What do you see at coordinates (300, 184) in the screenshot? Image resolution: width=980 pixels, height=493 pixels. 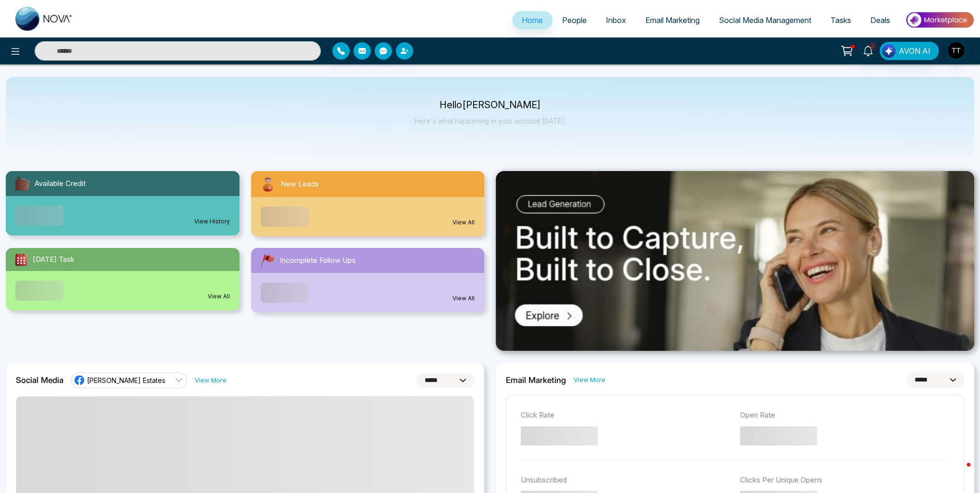 I see `span: New Leads` at bounding box center [300, 184].